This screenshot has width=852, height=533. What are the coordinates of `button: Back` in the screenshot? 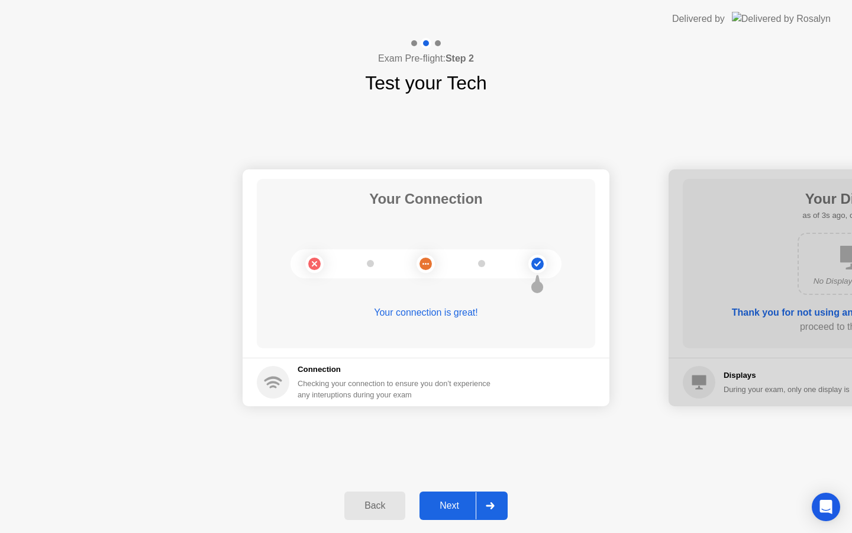 It's located at (375, 505).